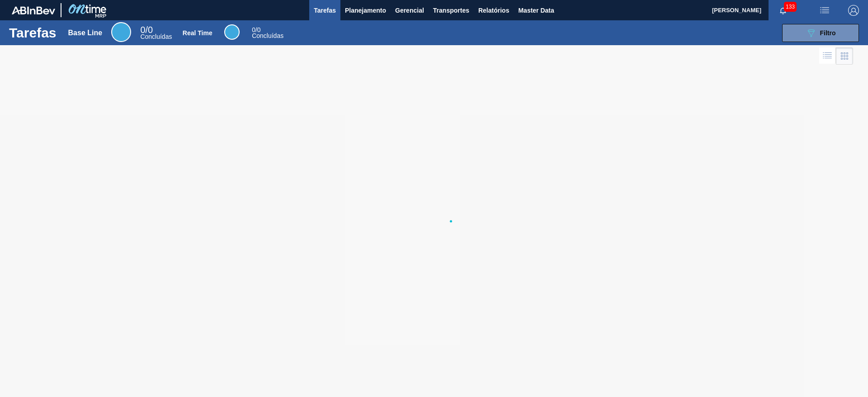 This screenshot has width=868, height=397. What do you see at coordinates (494, 10) in the screenshot?
I see `span: Relatórios` at bounding box center [494, 10].